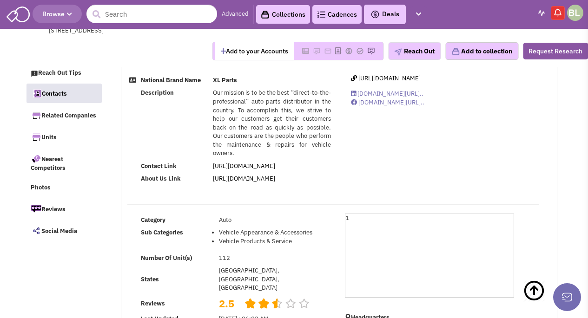  What do you see at coordinates (283, 14) in the screenshot?
I see `a: Collections` at bounding box center [283, 14].